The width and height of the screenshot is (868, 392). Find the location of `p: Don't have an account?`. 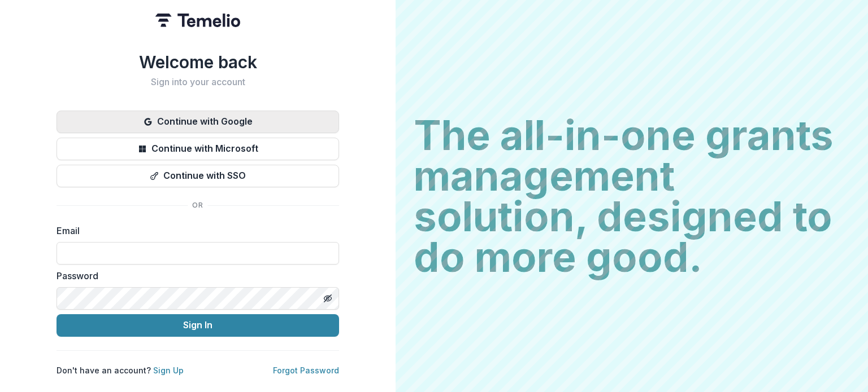

p: Don't have an account? is located at coordinates (120, 370).